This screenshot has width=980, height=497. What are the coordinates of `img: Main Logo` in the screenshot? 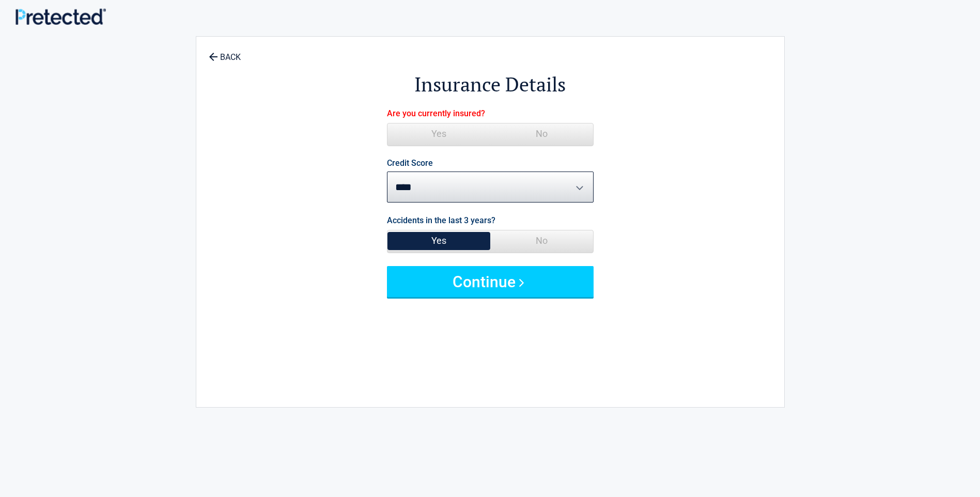 It's located at (60, 16).